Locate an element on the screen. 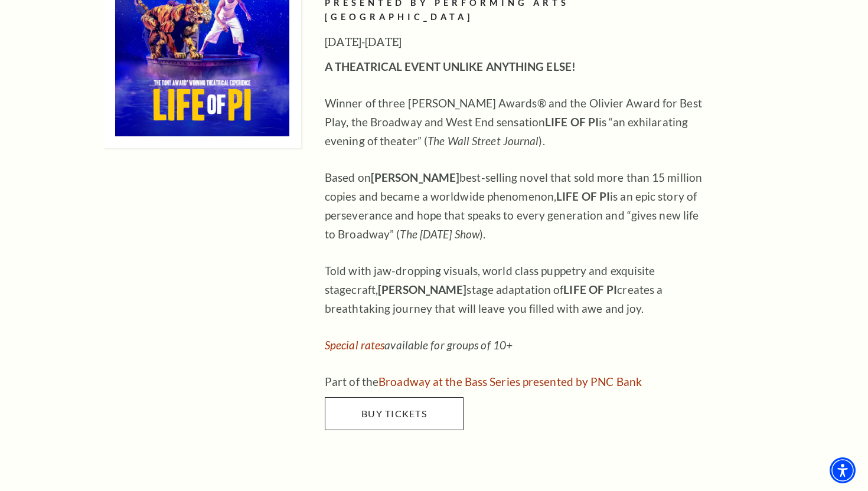 Image resolution: width=868 pixels, height=491 pixels. a: Broadway at the Bass Series presented by PNC Bank is located at coordinates (510, 382).